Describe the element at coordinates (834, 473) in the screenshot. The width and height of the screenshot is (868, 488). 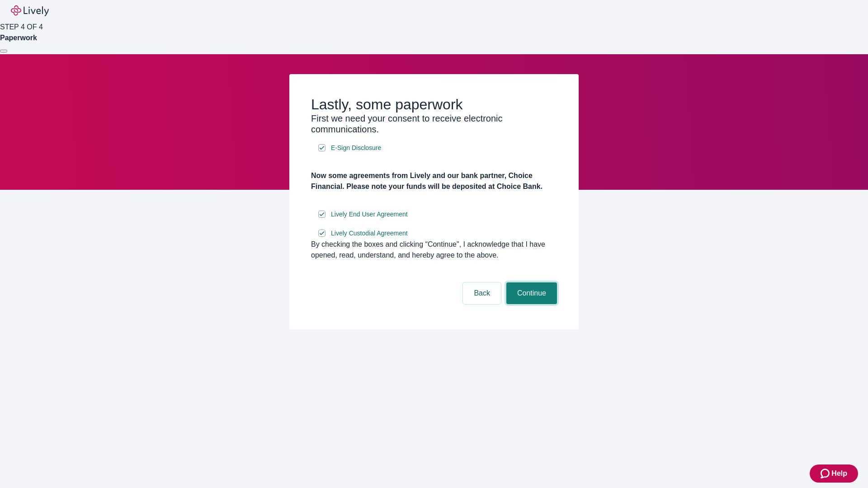
I see `button: Zendesk support iconHelp` at that location.